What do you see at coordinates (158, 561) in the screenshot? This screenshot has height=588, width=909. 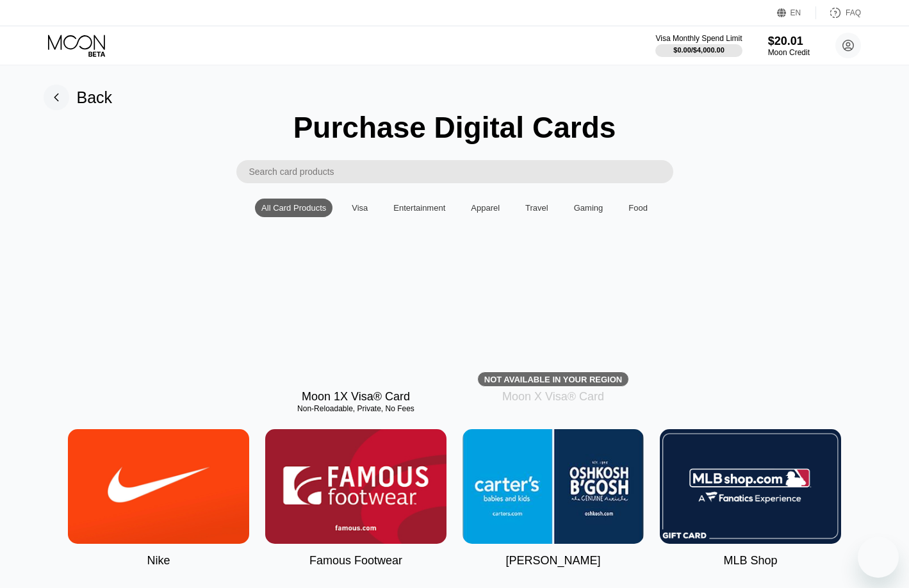 I see `div: Nike` at bounding box center [158, 561].